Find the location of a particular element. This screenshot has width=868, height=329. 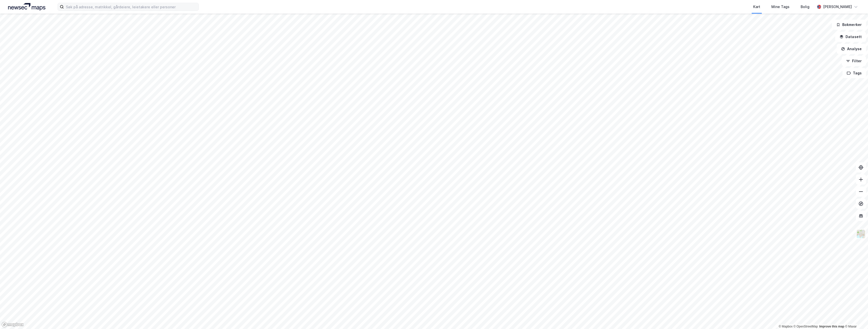

div: Kontrollprogram for chat is located at coordinates (855, 317).